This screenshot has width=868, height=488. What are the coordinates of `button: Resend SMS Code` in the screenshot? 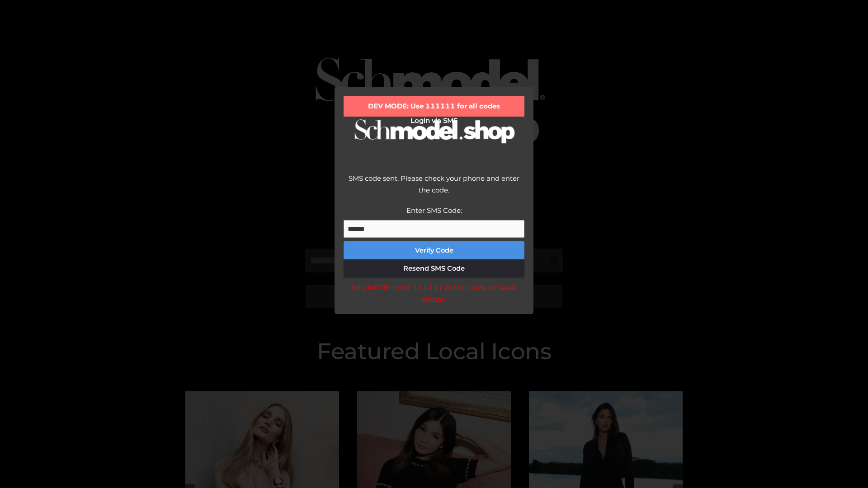 It's located at (434, 268).